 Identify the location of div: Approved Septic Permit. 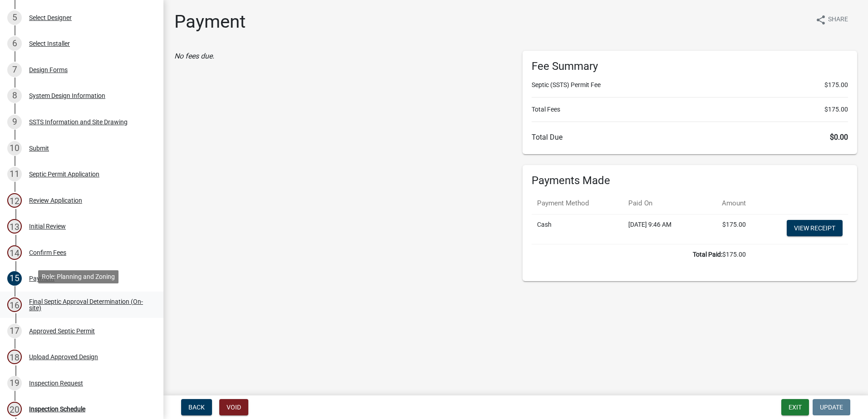
(62, 331).